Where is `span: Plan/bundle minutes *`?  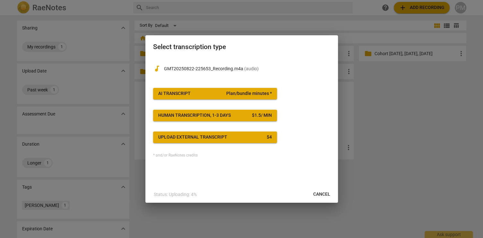
span: Plan/bundle minutes * is located at coordinates (249, 94).